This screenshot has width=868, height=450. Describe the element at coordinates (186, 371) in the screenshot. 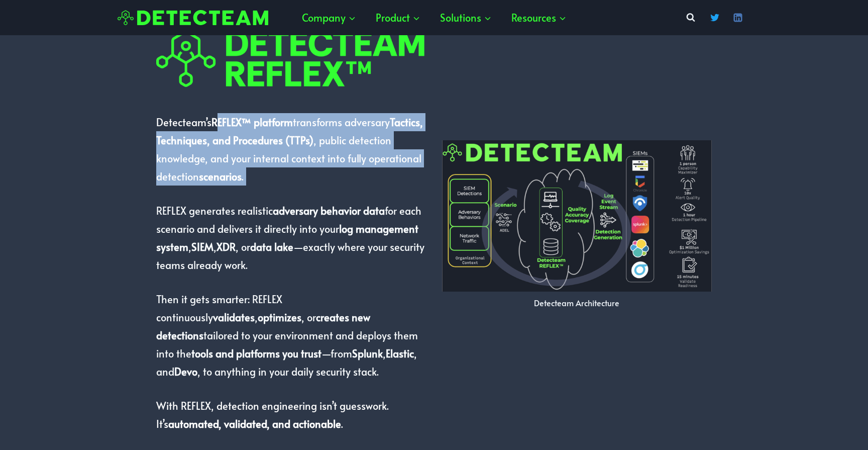

I see `strong: Devo` at that location.